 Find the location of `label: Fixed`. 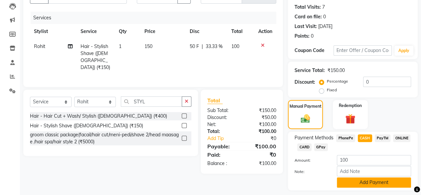

label: Fixed is located at coordinates (332, 90).